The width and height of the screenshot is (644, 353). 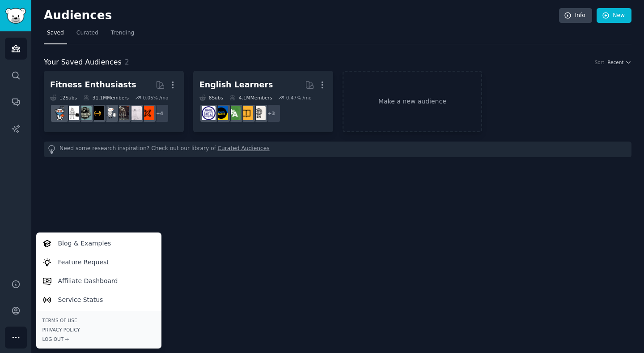 What do you see at coordinates (246, 113) in the screenshot?
I see `img: LearnEnglishOnReddit` at bounding box center [246, 113].